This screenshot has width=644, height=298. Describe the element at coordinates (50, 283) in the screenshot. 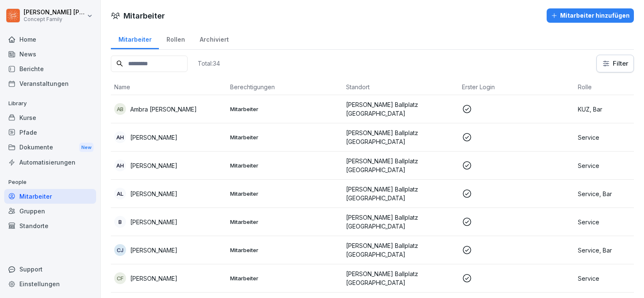

I see `a: Einstellungen` at that location.